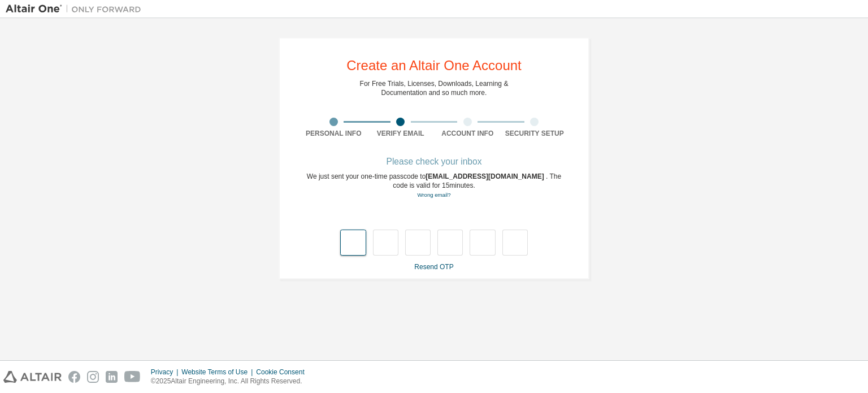 The height and width of the screenshot is (393, 868). Describe the element at coordinates (434, 185) in the screenshot. I see `div: We just sent your one-time passcode to . The code is valid for 15 minutes.` at that location.